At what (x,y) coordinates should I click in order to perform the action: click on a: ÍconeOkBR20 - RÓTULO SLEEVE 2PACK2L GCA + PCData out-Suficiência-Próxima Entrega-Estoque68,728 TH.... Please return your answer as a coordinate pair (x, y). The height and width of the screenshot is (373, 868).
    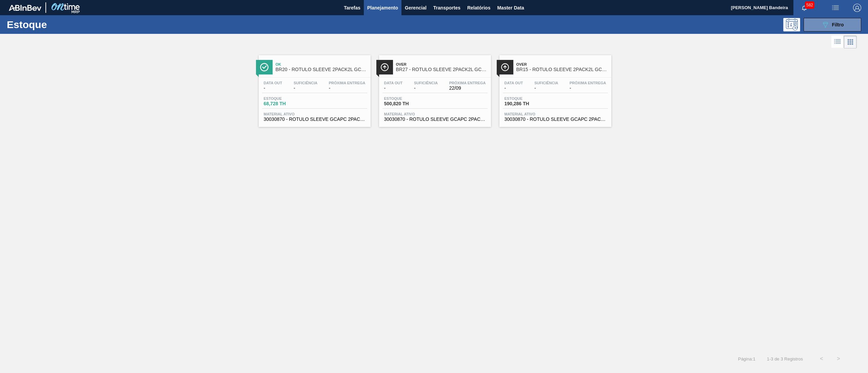
    Looking at the image, I should click on (314, 89).